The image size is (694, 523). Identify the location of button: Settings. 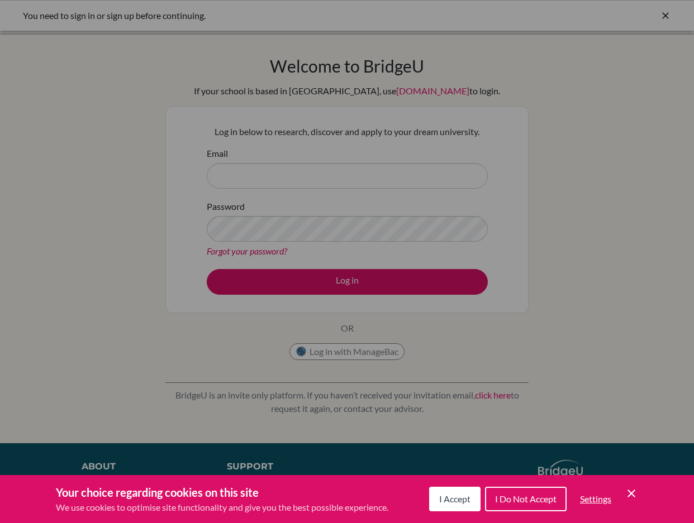
(595, 499).